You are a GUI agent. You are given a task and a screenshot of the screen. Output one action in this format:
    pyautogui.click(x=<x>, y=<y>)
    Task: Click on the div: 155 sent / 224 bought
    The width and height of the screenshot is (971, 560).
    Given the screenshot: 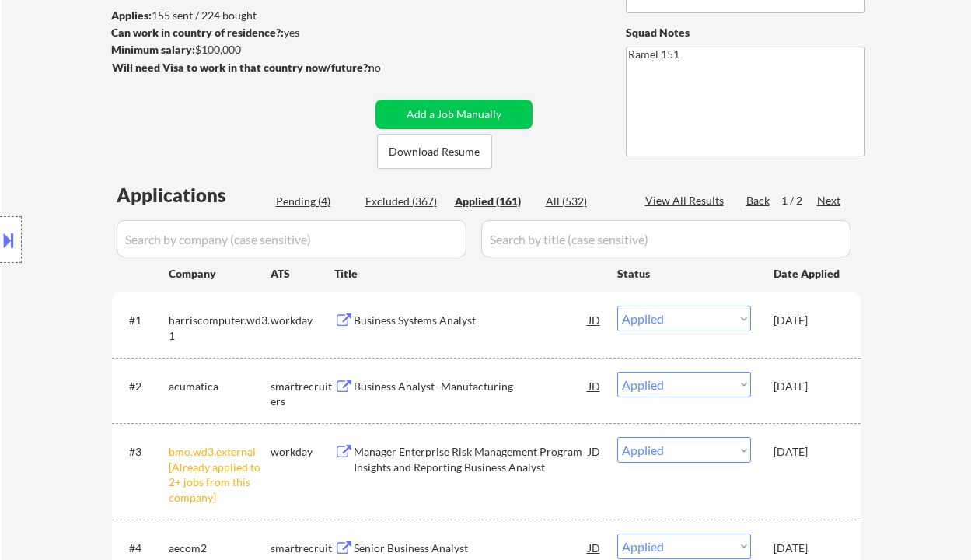 What is the action you would take?
    pyautogui.click(x=240, y=15)
    